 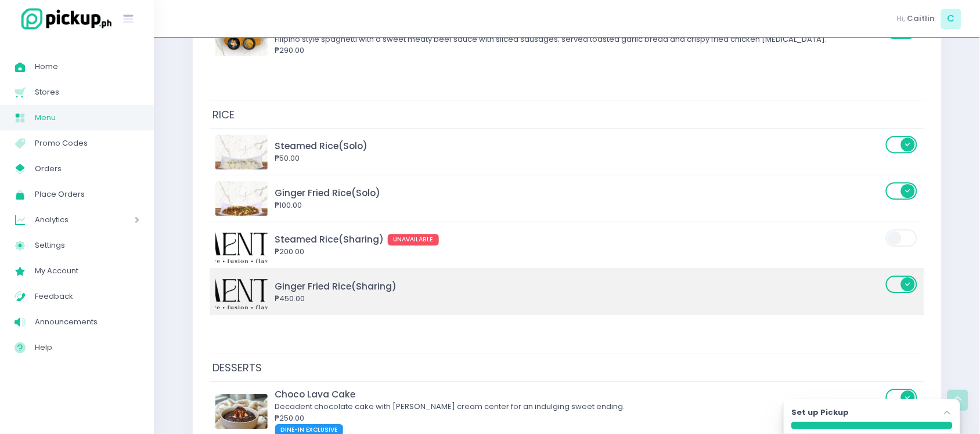 I want to click on div: ₱100.00, so click(x=579, y=205).